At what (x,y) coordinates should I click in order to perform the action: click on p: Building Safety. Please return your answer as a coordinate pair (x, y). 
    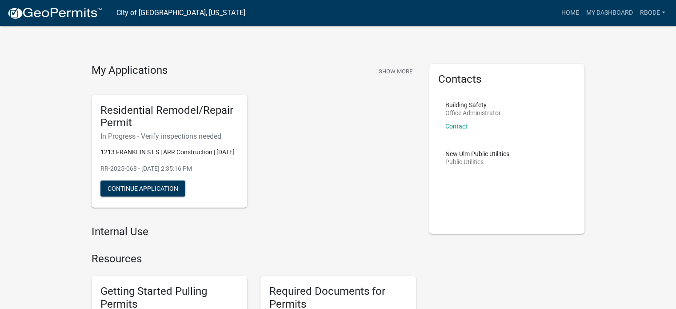
    Looking at the image, I should click on (473, 105).